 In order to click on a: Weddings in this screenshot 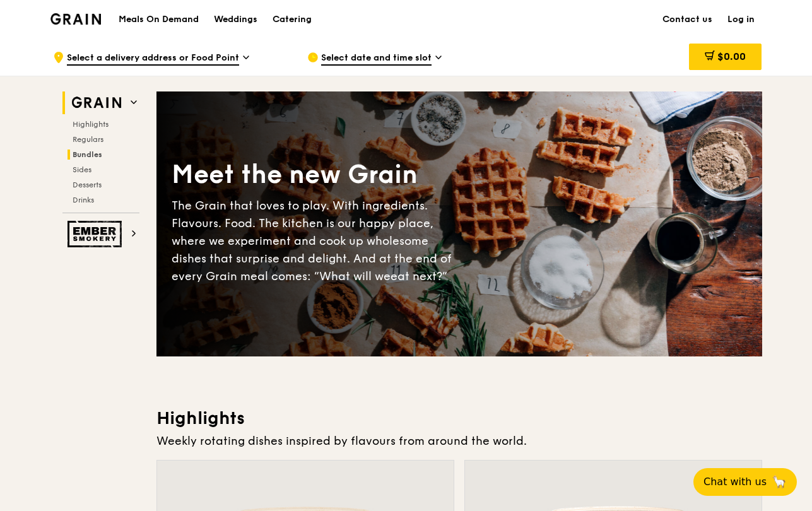, I will do `click(236, 20)`.